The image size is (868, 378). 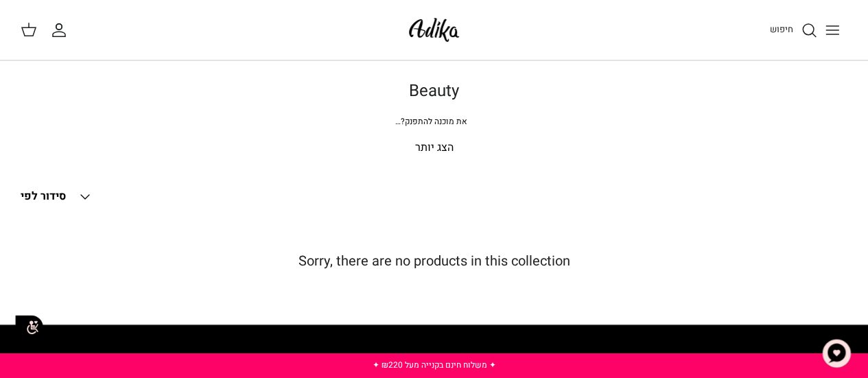 I want to click on h1: Beauty, so click(x=433, y=91).